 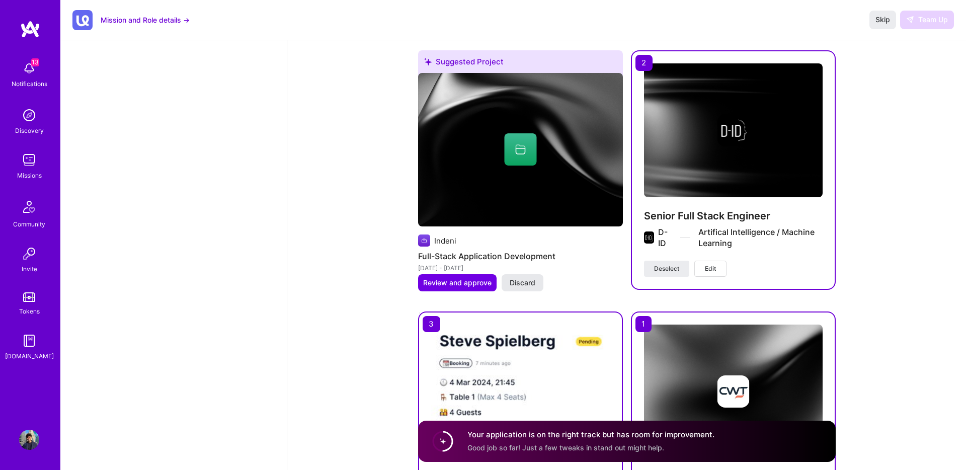 What do you see at coordinates (667, 269) in the screenshot?
I see `span: Deselect` at bounding box center [667, 269].